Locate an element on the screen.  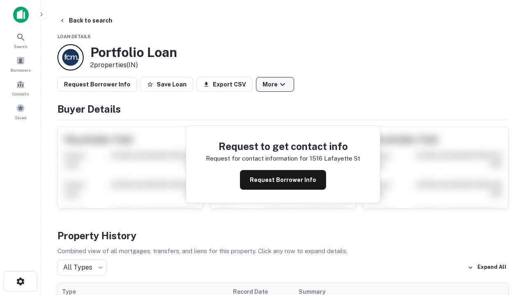
h4: Buyer Details is located at coordinates (283, 109).